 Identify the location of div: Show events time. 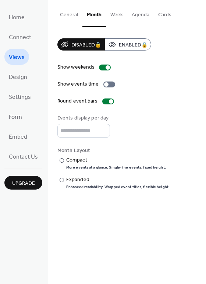
(78, 84).